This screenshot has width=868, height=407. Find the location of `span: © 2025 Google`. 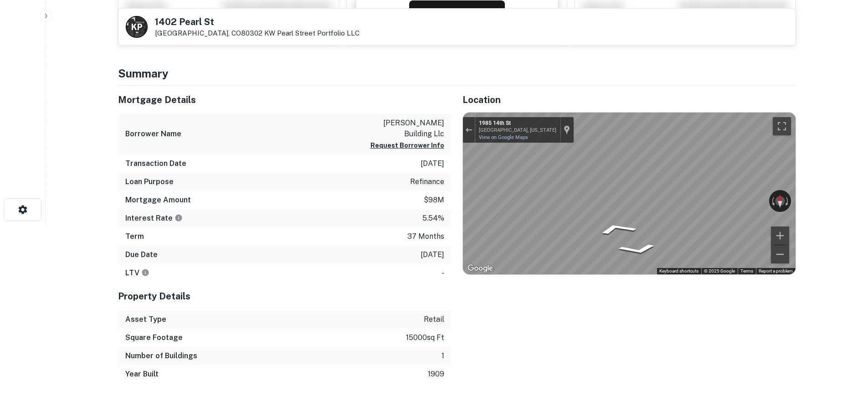

span: © 2025 Google is located at coordinates (719, 271).